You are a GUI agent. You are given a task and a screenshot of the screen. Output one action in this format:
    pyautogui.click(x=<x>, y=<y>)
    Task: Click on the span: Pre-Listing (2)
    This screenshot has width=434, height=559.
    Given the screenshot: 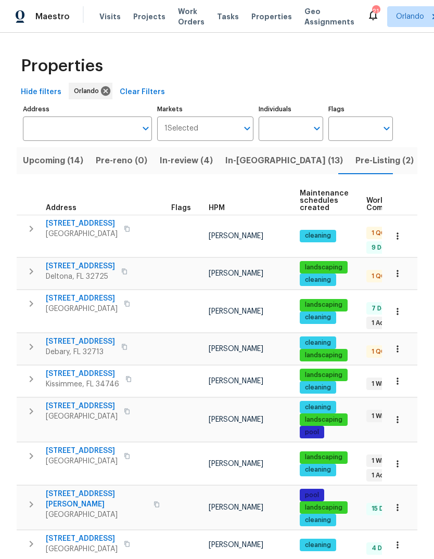 What is the action you would take?
    pyautogui.click(x=384, y=161)
    